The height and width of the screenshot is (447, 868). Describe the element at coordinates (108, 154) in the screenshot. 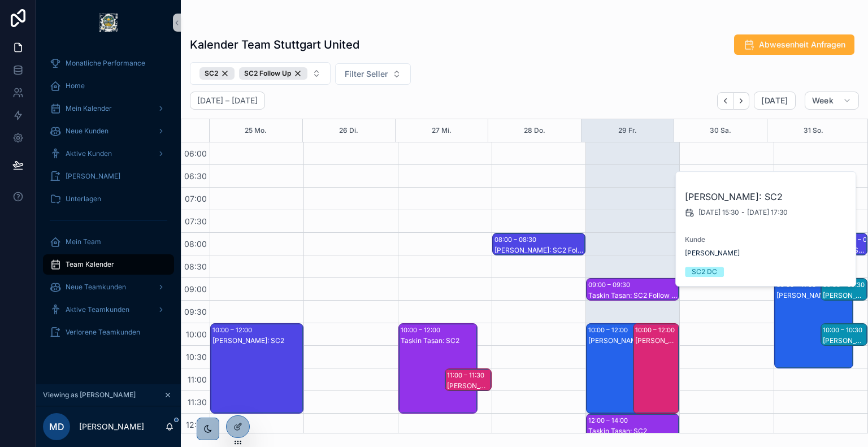

I see `a: Aktive Kunden` at that location.